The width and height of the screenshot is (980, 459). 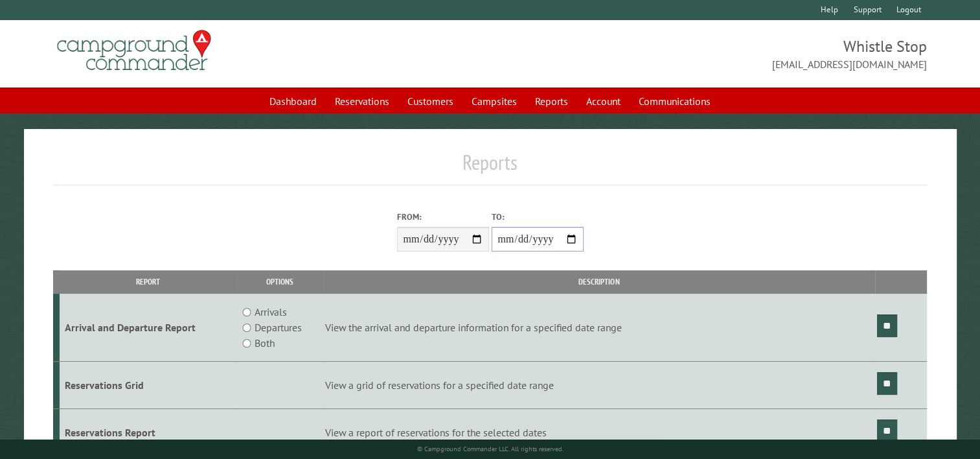 What do you see at coordinates (362, 101) in the screenshot?
I see `a: Reservations` at bounding box center [362, 101].